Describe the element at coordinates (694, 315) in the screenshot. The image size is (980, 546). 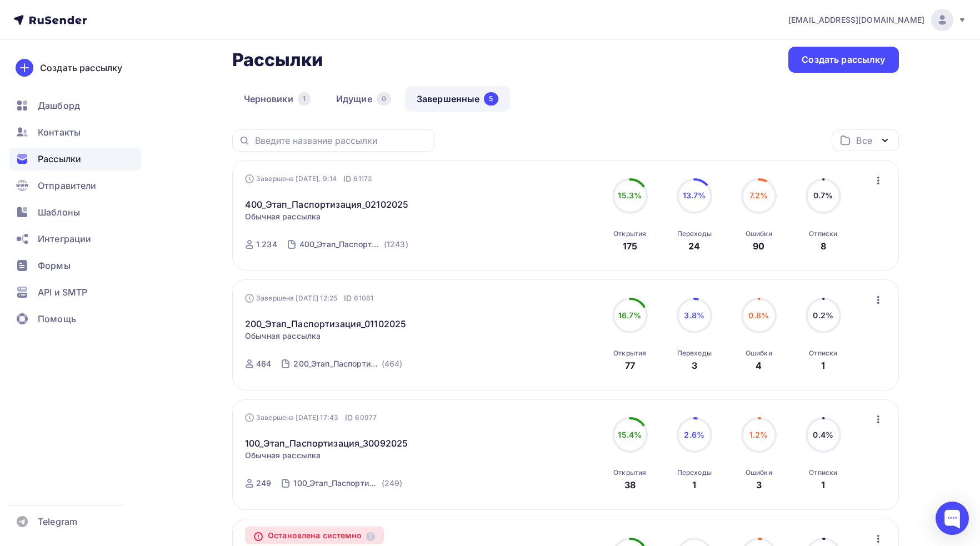
I see `span: 3.8%` at that location.